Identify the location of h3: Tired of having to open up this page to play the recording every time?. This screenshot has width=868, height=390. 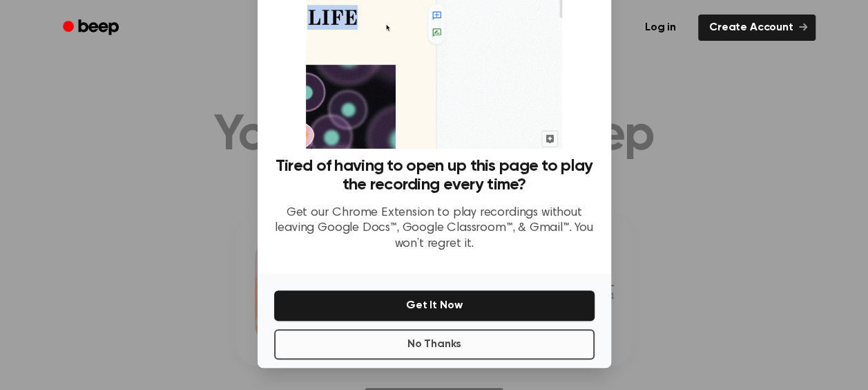
(434, 175).